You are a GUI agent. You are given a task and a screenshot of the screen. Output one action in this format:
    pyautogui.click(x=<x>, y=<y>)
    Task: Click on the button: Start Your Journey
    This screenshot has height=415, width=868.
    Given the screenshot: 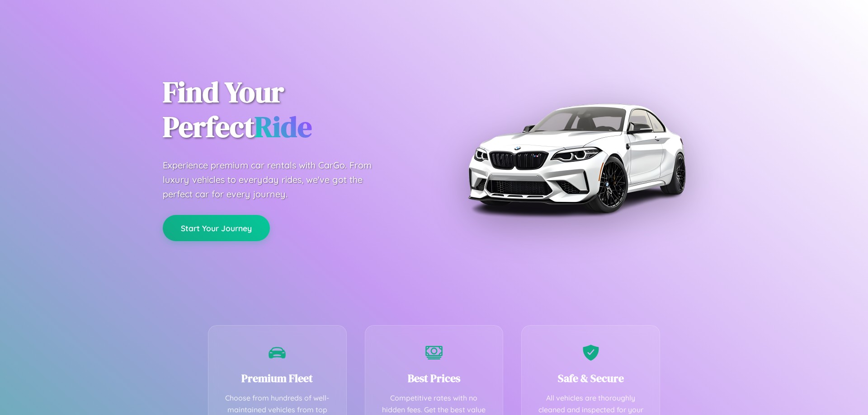 What is the action you would take?
    pyautogui.click(x=216, y=228)
    